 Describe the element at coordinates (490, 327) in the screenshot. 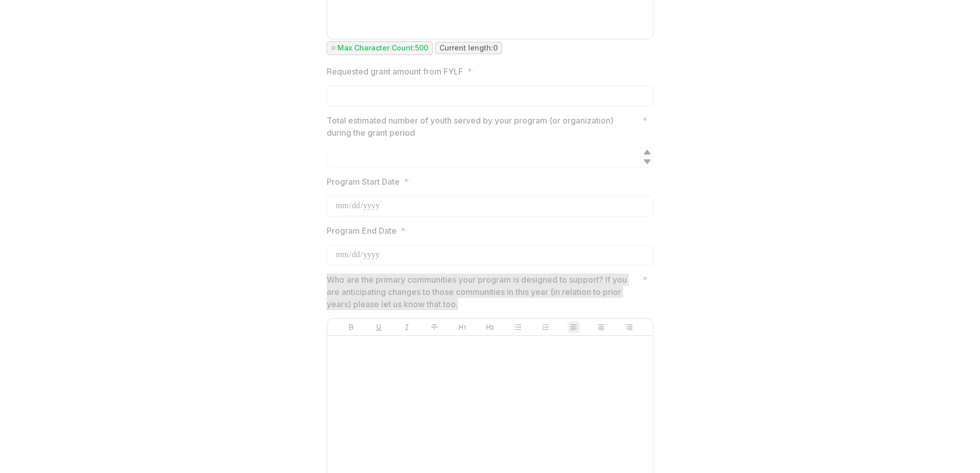

I see `button: Heading 2` at that location.